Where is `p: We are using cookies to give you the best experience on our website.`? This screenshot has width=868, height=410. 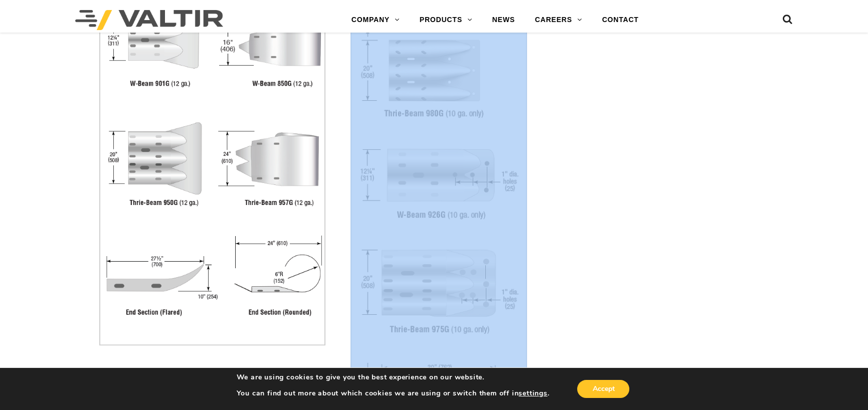 p: We are using cookies to give you the best experience on our website. is located at coordinates (393, 378).